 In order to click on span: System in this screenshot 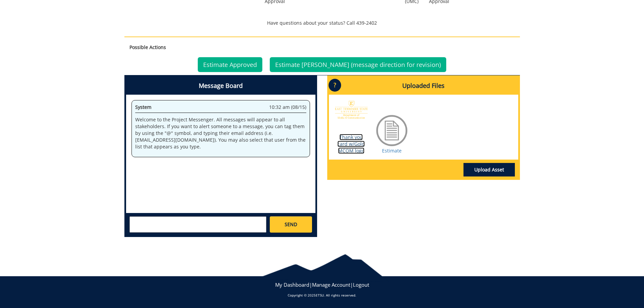, I will do `click(143, 107)`.